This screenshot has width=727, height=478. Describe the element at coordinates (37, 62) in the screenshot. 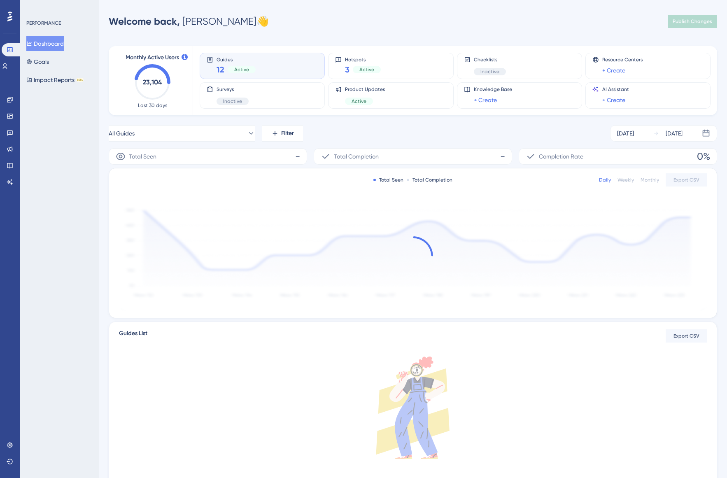

I see `button: Goals` at that location.